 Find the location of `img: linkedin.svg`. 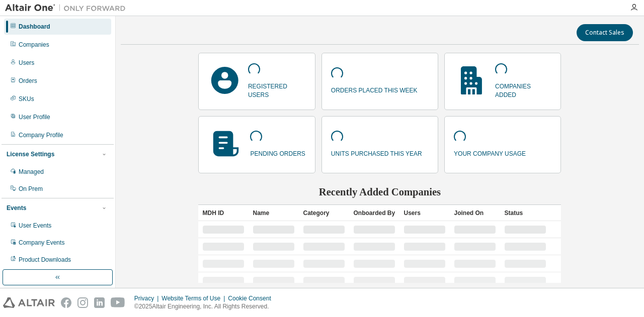

img: linkedin.svg is located at coordinates (99, 303).